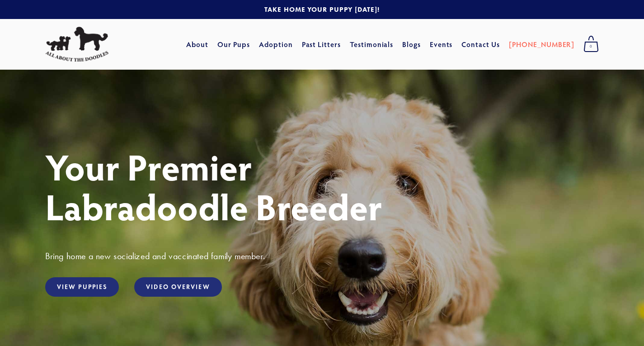 Image resolution: width=644 pixels, height=346 pixels. What do you see at coordinates (372, 44) in the screenshot?
I see `a: Testimonials` at bounding box center [372, 44].